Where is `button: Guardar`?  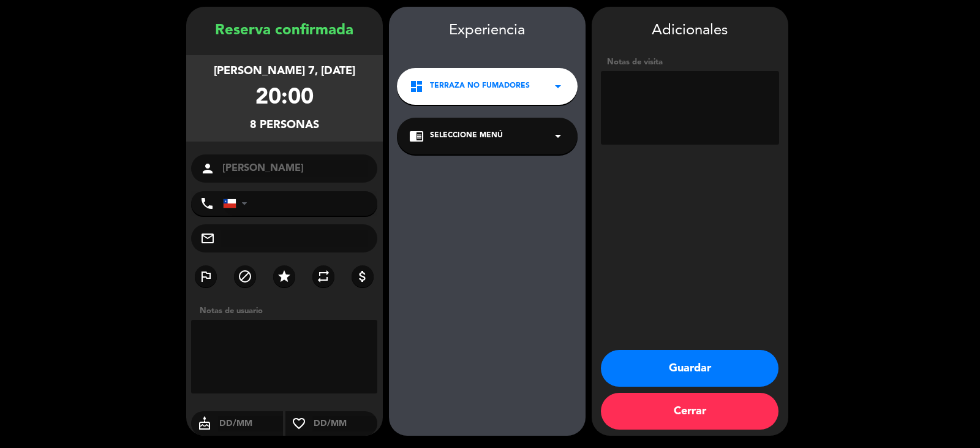 button: Guardar is located at coordinates (689, 369).